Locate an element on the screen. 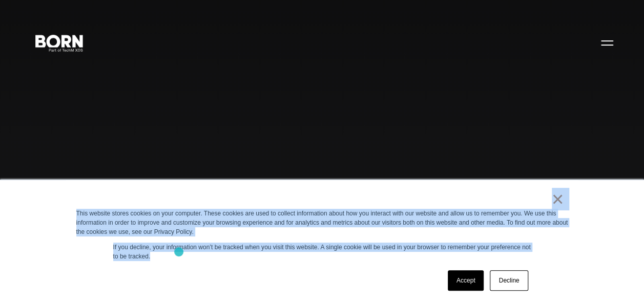 This screenshot has height=304, width=644. a: Accept is located at coordinates (465, 280).